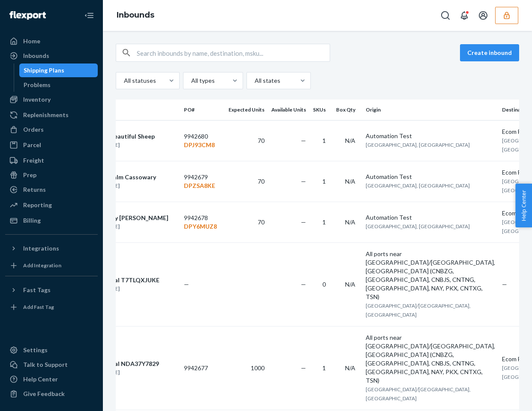 The width and height of the screenshot is (532, 411). I want to click on ol: breadcrumbs, so click(135, 15).